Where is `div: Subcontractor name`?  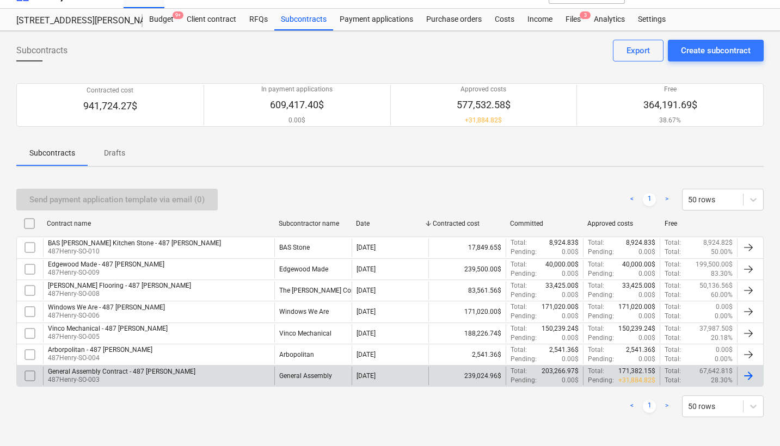 div: Subcontractor name is located at coordinates (313, 224).